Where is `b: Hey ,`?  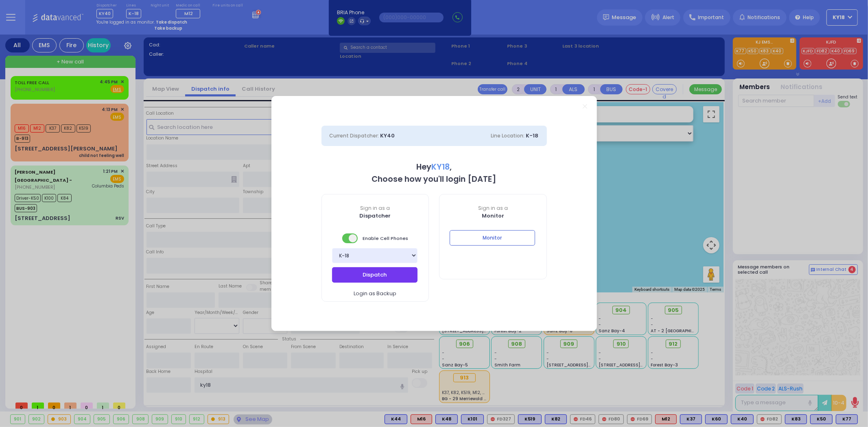 b: Hey , is located at coordinates (434, 167).